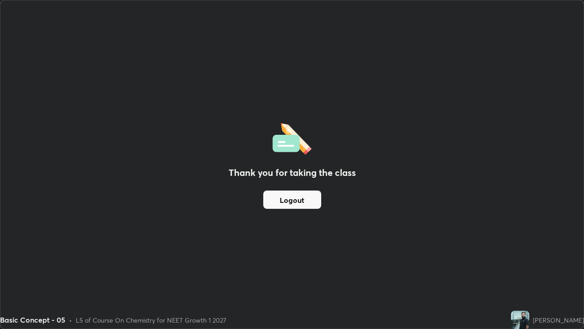 The height and width of the screenshot is (329, 584). What do you see at coordinates (292, 173) in the screenshot?
I see `h2: Thank you for taking the class` at bounding box center [292, 173].